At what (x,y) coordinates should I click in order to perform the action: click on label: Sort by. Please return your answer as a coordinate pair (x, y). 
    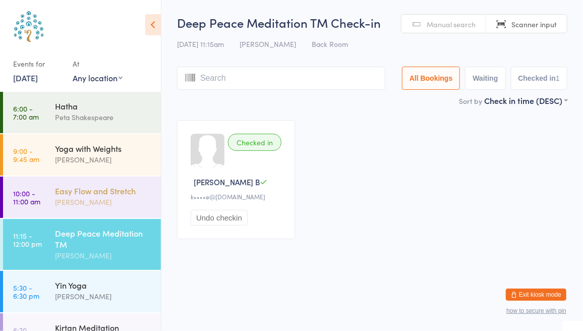
    Looking at the image, I should click on (470, 101).